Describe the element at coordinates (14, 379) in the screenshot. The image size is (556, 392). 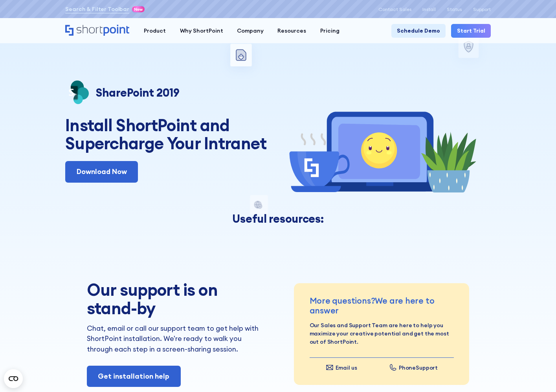
I see `button: Open CMP widget` at that location.